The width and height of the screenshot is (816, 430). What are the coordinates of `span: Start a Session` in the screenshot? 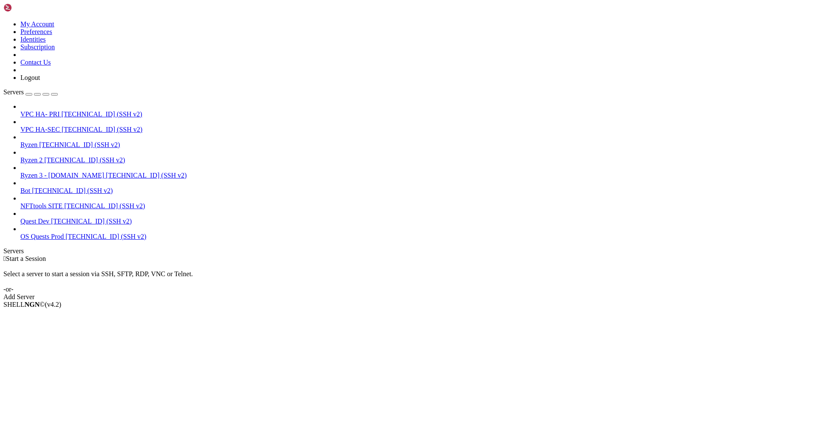 It's located at (26, 258).